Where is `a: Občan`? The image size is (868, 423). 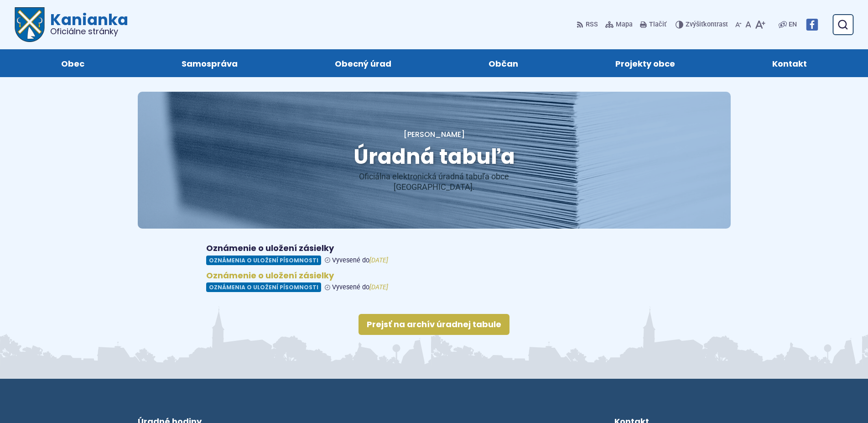
a: Občan is located at coordinates (503, 63).